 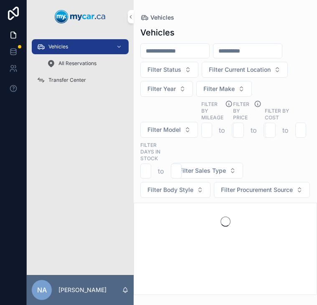 I want to click on label: FILTER BY PRICE, so click(x=242, y=111).